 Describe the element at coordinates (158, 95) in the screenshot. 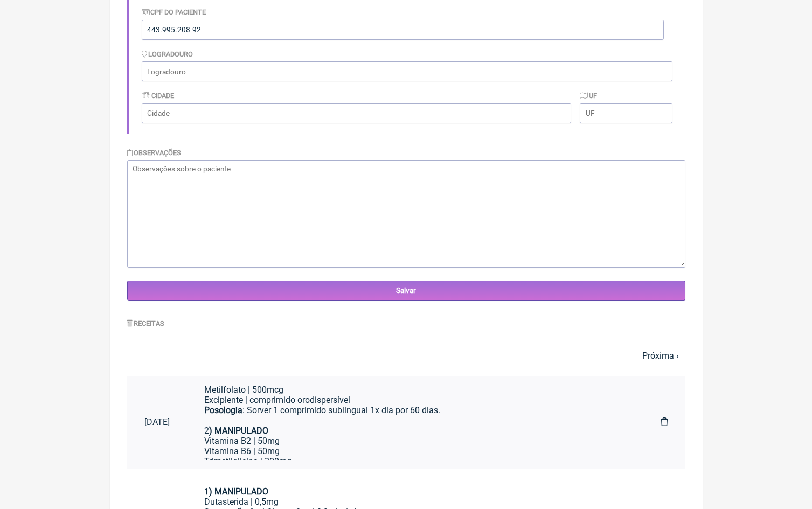

I see `label: Cidade` at that location.